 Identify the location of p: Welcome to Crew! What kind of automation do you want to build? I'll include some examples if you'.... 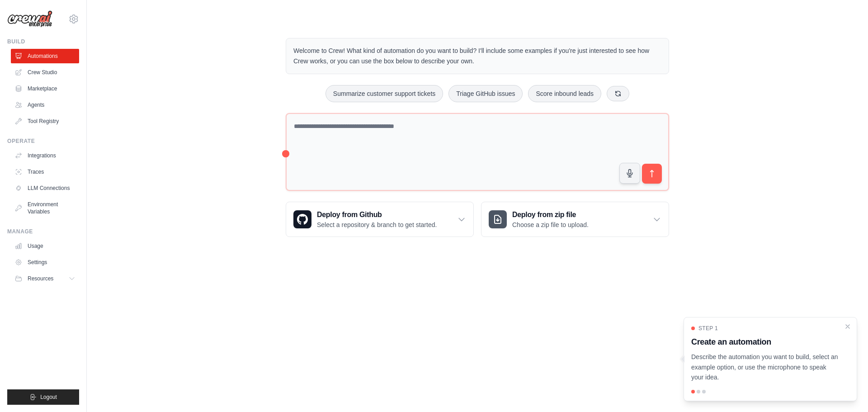
(477, 56).